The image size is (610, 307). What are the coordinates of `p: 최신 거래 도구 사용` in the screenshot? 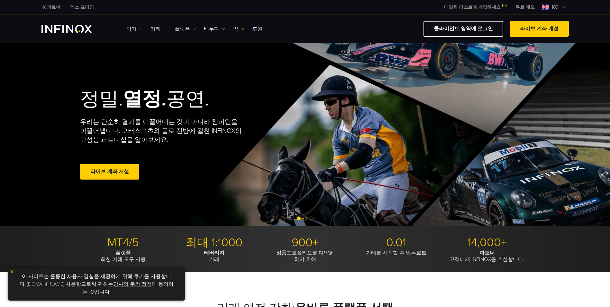 It's located at (123, 256).